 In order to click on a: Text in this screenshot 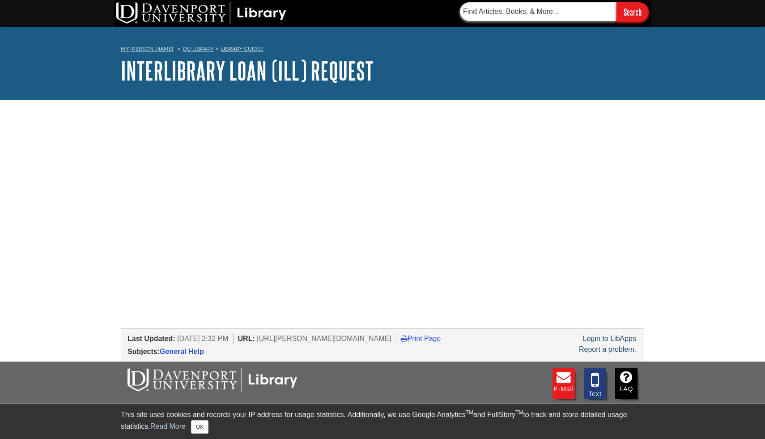, I will do `click(595, 383)`.